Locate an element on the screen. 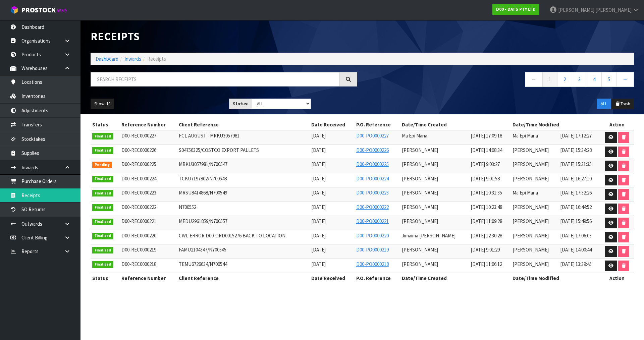 This screenshot has width=644, height=340. span: N700552 is located at coordinates (187, 207).